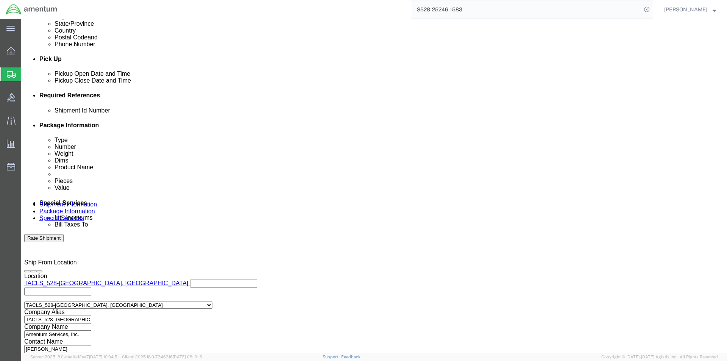 The image size is (727, 361). What do you see at coordinates (351, 357) in the screenshot?
I see `a: Feedback` at bounding box center [351, 357].